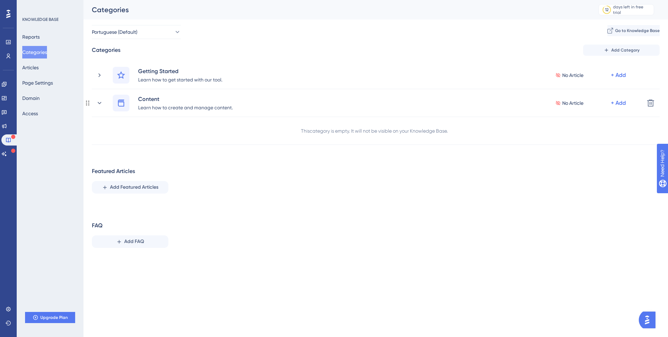 The height and width of the screenshot is (337, 668). What do you see at coordinates (632, 10) in the screenshot?
I see `div: days left in free trial` at bounding box center [632, 10].